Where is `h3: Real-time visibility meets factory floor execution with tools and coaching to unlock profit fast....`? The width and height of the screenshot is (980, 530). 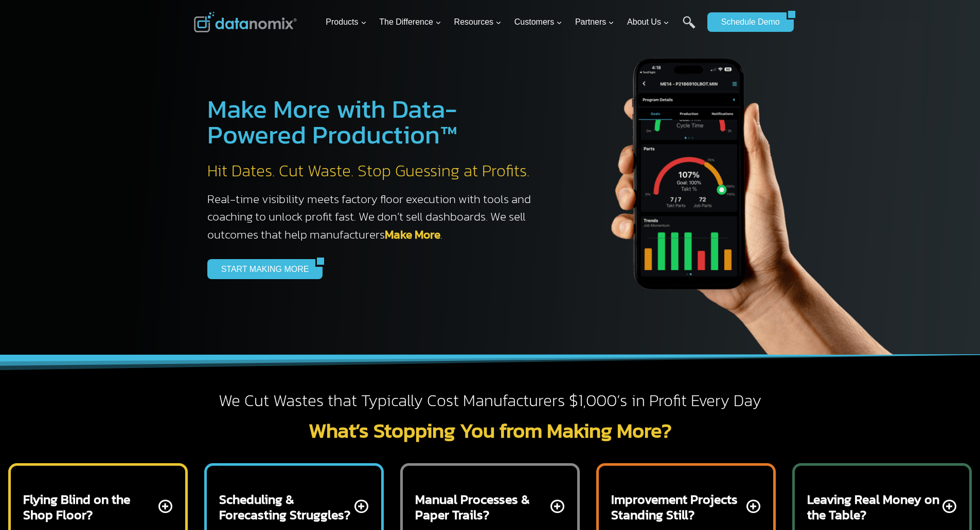 h3: Real-time visibility meets factory floor execution with tools and coaching to unlock profit fast.... is located at coordinates (375, 217).